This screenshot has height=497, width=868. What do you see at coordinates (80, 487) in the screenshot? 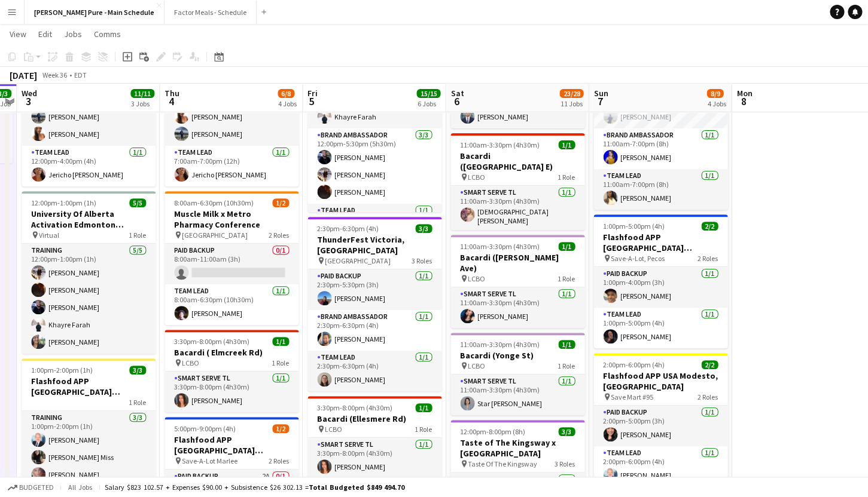
I see `span: All jobs` at bounding box center [80, 487].